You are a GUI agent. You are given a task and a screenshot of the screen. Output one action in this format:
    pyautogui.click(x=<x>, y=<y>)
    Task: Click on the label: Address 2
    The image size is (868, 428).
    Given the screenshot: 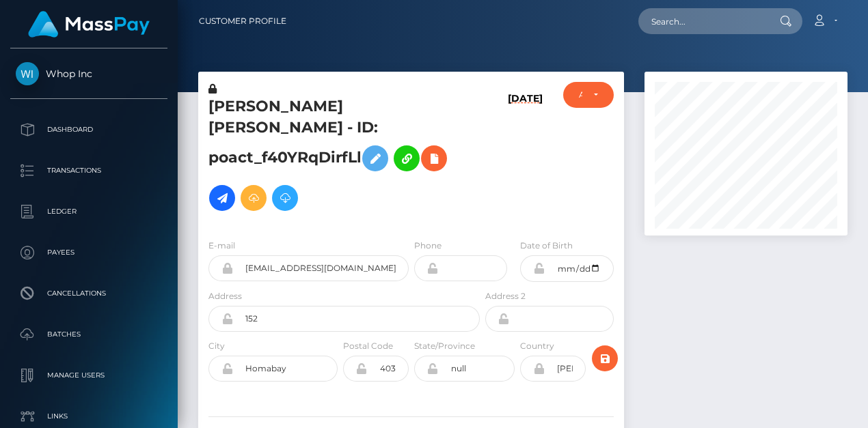 What is the action you would take?
    pyautogui.click(x=505, y=297)
    